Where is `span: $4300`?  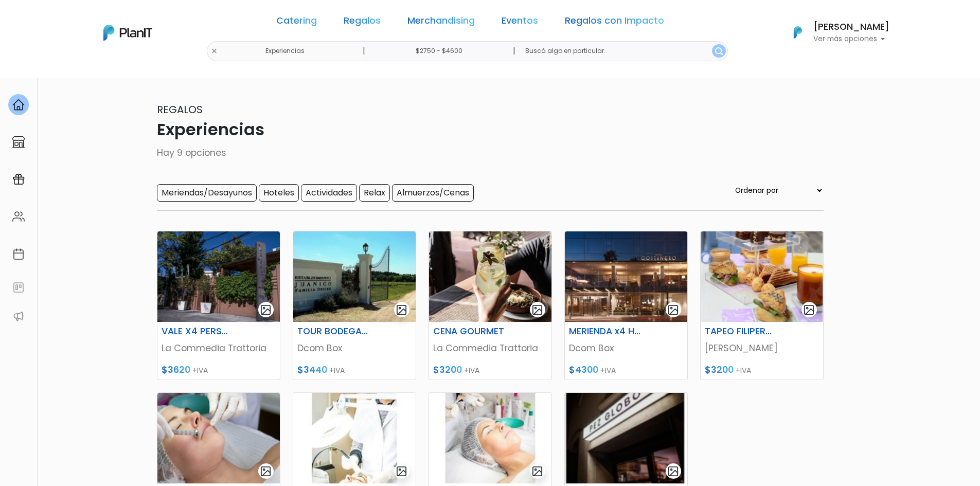
span: $4300 is located at coordinates (583, 370).